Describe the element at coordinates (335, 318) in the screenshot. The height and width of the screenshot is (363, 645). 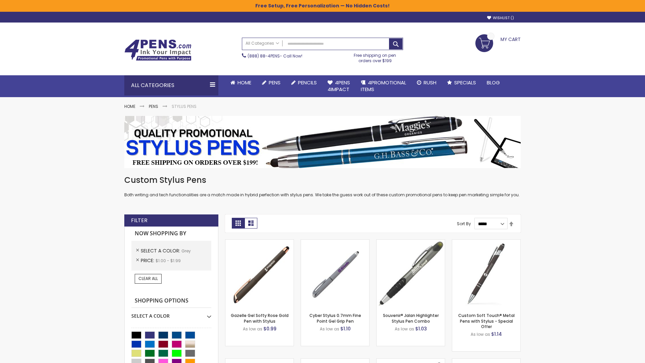
I see `a: Cyber Stylus 0.7mm Fine Point Gel Grip Pen` at that location.